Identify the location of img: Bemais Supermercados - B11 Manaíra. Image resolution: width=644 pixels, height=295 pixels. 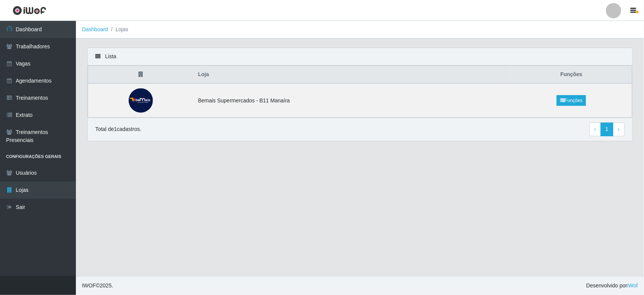
(141, 101).